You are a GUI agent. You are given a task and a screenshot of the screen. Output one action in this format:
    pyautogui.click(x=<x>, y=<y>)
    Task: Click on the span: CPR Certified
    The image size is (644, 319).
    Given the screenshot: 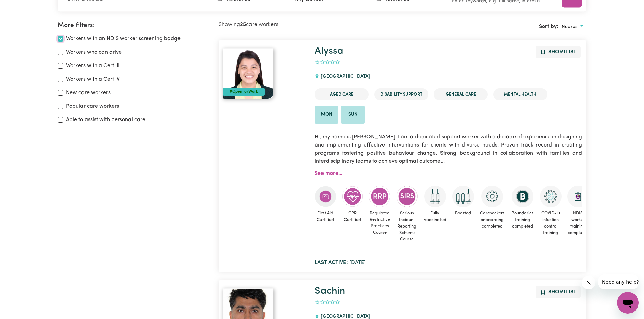 What is the action you would take?
    pyautogui.click(x=353, y=217)
    